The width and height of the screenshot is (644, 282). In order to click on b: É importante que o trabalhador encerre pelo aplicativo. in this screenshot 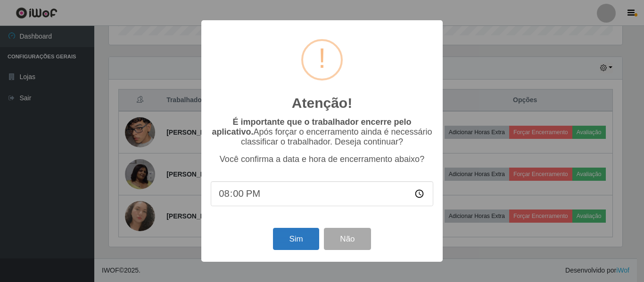, I will do `click(311, 127)`.